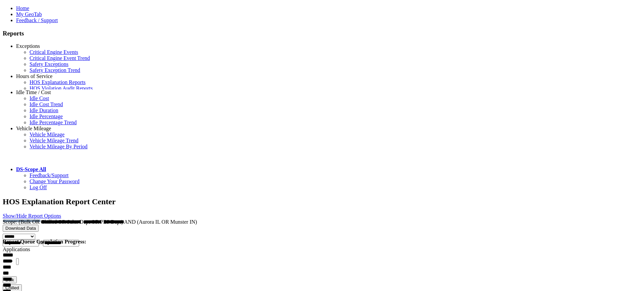  I want to click on label: Applications, so click(17, 249).